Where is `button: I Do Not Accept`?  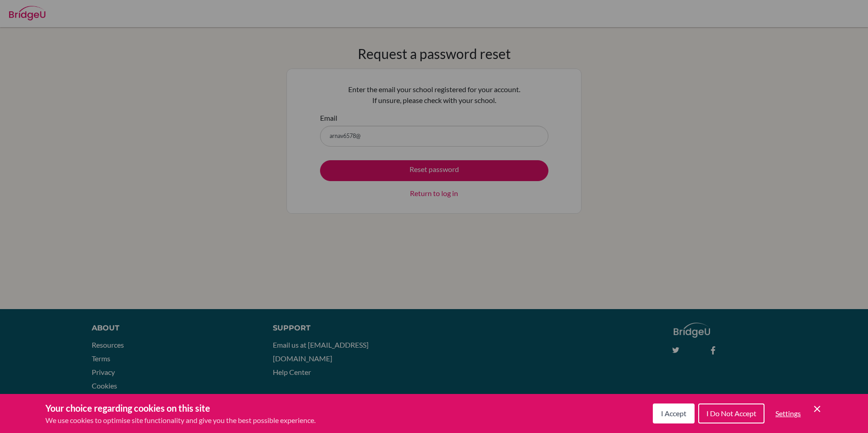
button: I Do Not Accept is located at coordinates (731, 413).